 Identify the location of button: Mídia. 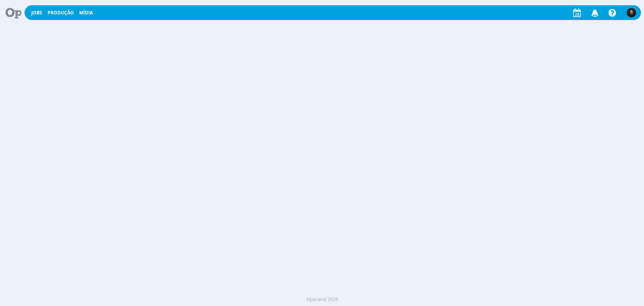
(86, 13).